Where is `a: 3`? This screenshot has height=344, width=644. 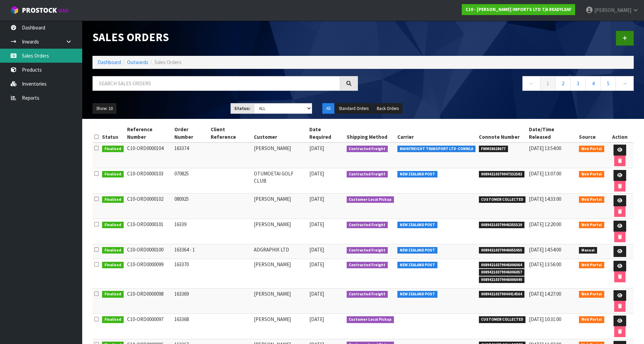 a: 3 is located at coordinates (577, 83).